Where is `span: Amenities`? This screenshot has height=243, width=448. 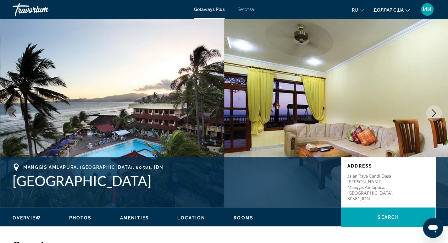
span: Amenities is located at coordinates (134, 218).